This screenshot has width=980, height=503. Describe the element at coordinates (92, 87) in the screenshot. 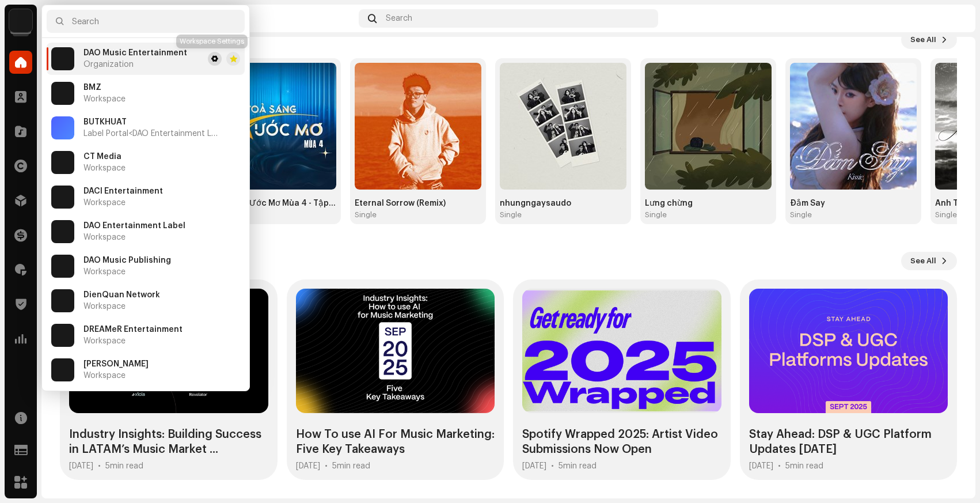

I see `span: BMZ` at that location.